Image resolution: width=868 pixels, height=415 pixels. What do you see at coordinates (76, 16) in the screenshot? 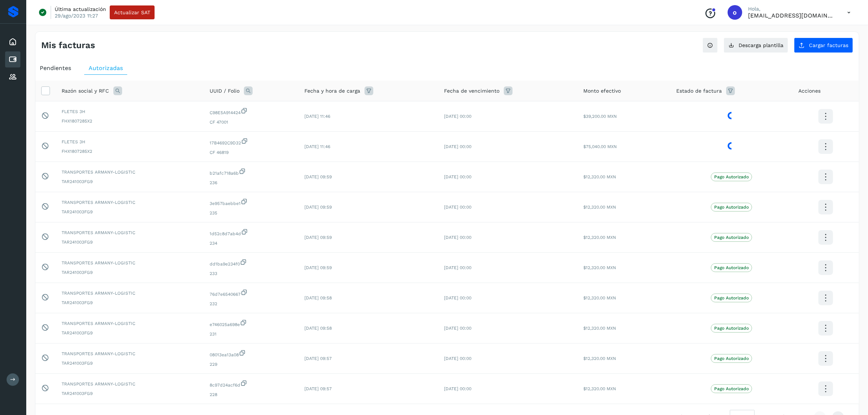
I see `p: 29/ago/2023 11:27` at bounding box center [76, 16].